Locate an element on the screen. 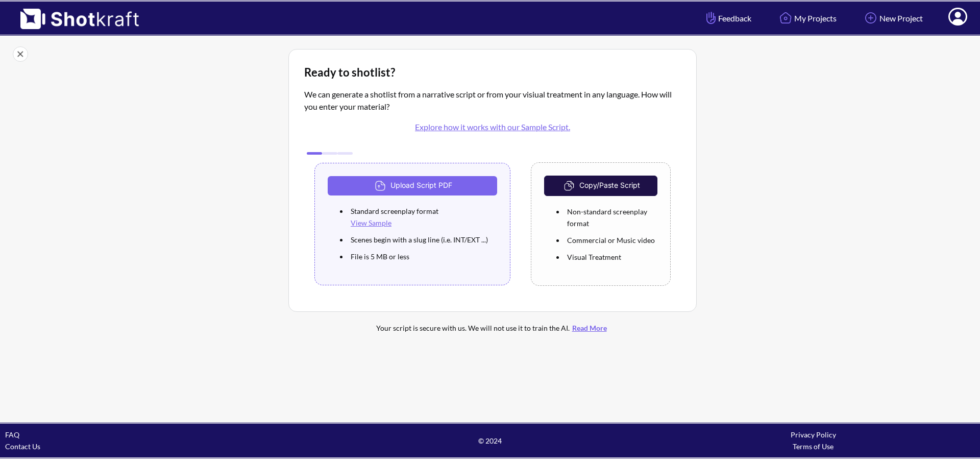 The image size is (980, 465). div: Terms of Use is located at coordinates (814, 446).